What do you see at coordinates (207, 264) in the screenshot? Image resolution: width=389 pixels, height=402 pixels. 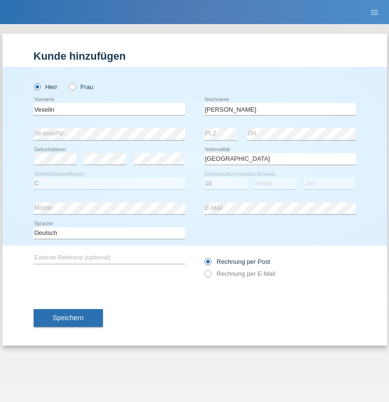 I see `input: Rechnung per Post` at bounding box center [207, 264].